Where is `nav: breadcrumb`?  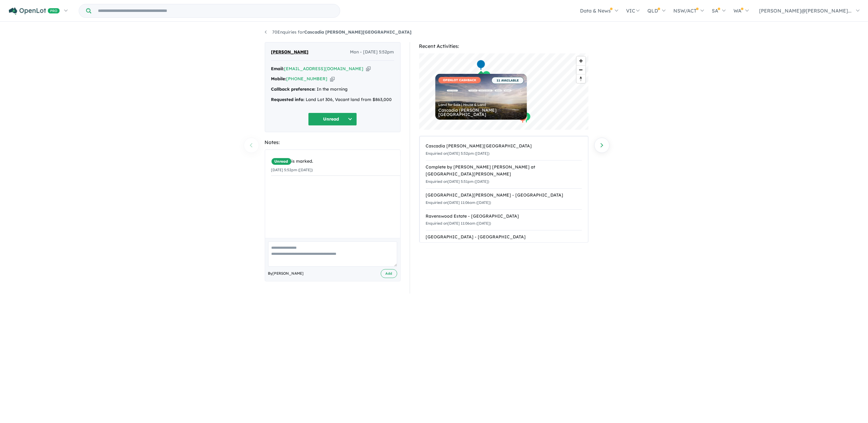
nav: breadcrumb is located at coordinates (434, 32).